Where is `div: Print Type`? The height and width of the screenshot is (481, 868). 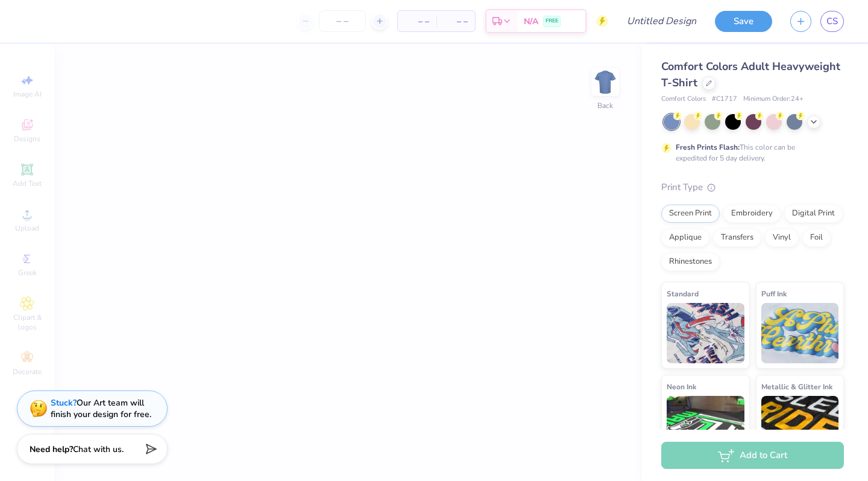
div: Print Type is located at coordinates (752, 187).